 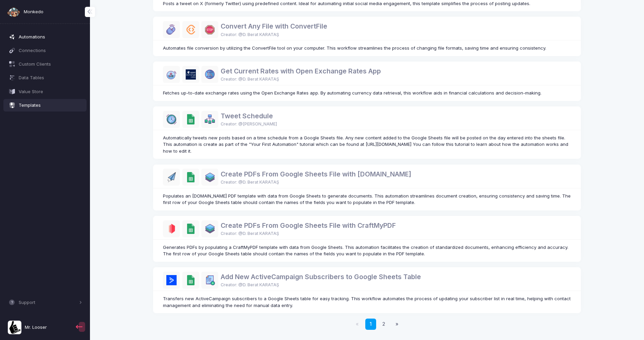 What do you see at coordinates (308, 225) in the screenshot?
I see `a: Create PDFs From Google Sheets File with CraftMyPDF` at bounding box center [308, 225].